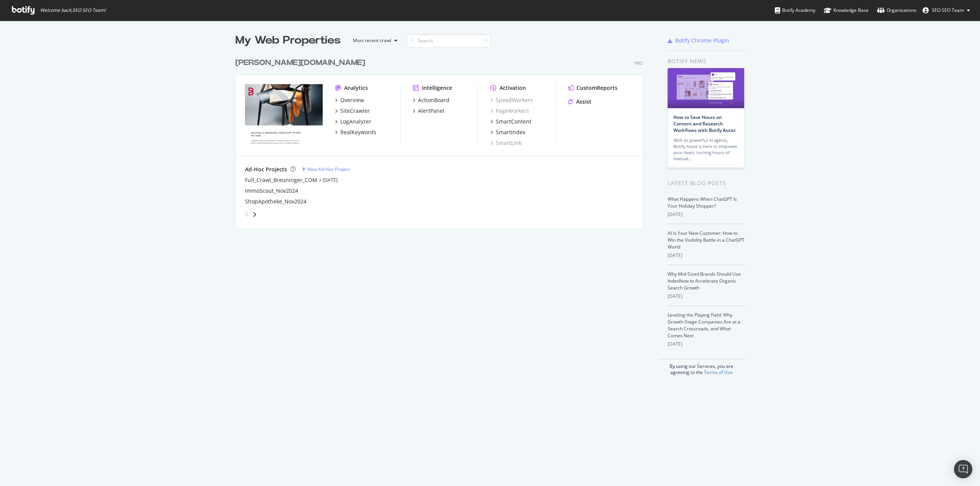 This screenshot has height=486, width=980. What do you see at coordinates (583, 102) in the screenshot?
I see `div: Assist` at bounding box center [583, 102].